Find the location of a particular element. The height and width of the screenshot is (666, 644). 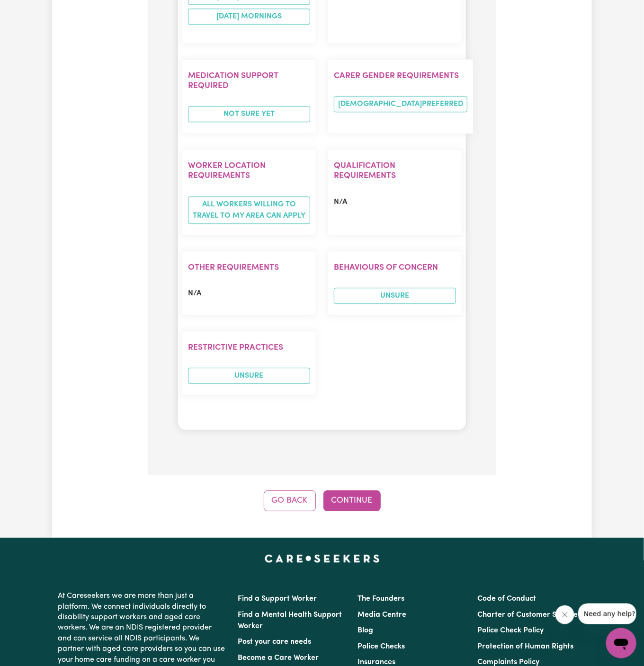

button: Continue is located at coordinates (352, 501).